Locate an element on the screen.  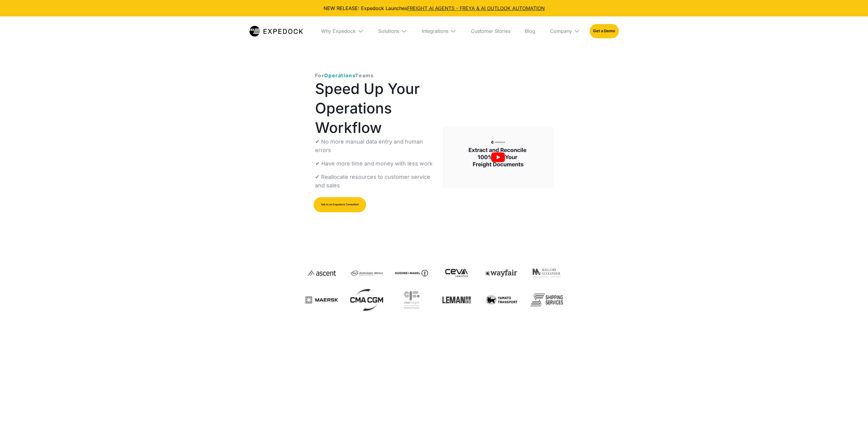
div: Integrations is located at coordinates (434, 31).